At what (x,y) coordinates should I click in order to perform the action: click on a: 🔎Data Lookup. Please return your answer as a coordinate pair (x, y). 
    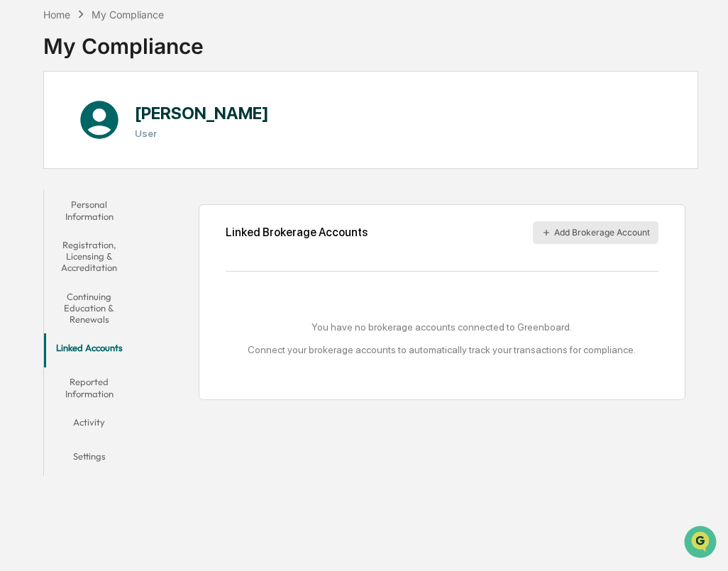
    Looking at the image, I should click on (52, 213).